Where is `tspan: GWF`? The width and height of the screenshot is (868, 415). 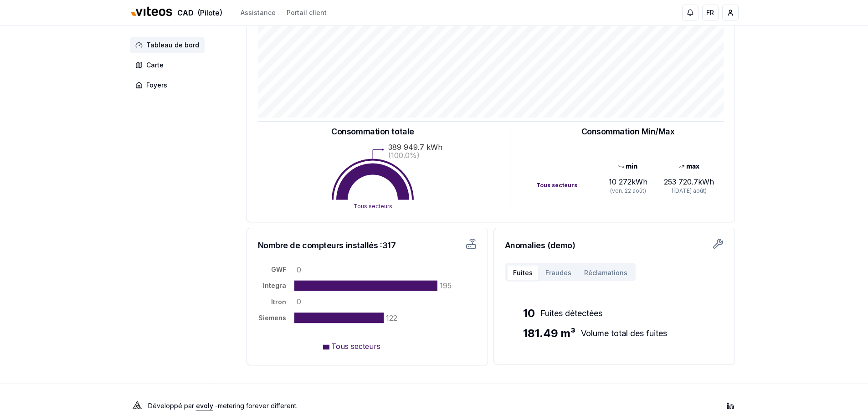
tspan: GWF is located at coordinates (278, 269).